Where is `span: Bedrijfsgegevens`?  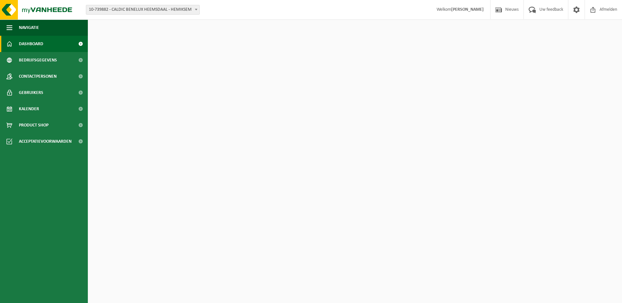 span: Bedrijfsgegevens is located at coordinates (38, 60).